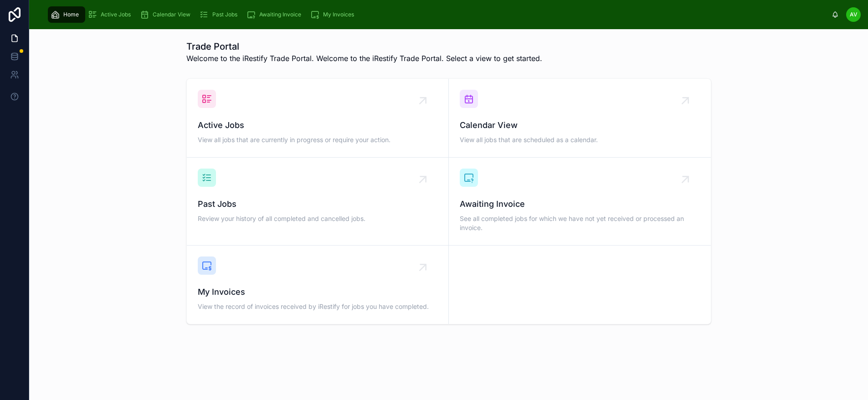 The image size is (868, 400). Describe the element at coordinates (318, 285) in the screenshot. I see `a: My InvoicesView the record of invoices received by iRestify for jobs you have completed.` at that location.